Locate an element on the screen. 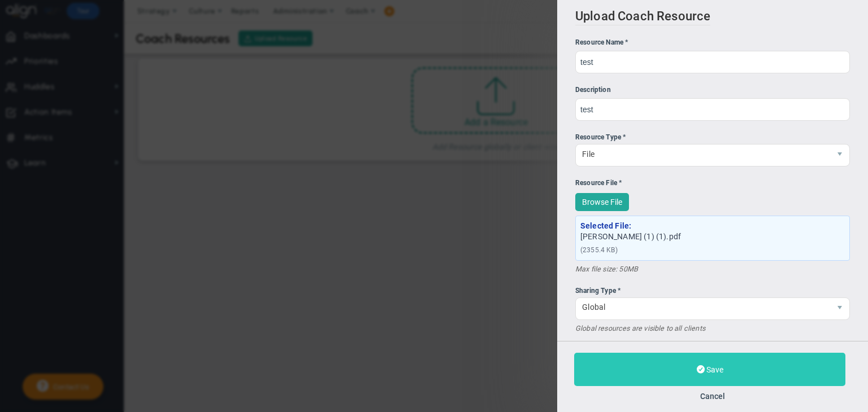 Image resolution: width=868 pixels, height=412 pixels. em: Global resources are visible to all clients is located at coordinates (640, 328).